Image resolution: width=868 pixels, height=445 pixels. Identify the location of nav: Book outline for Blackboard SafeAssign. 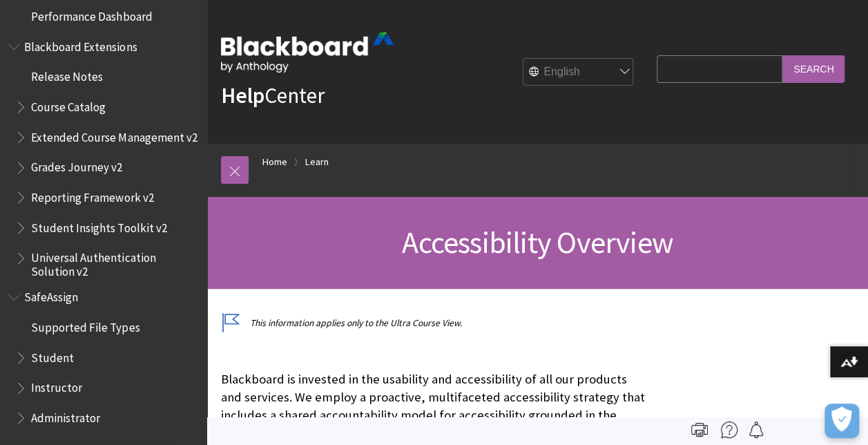
(104, 358).